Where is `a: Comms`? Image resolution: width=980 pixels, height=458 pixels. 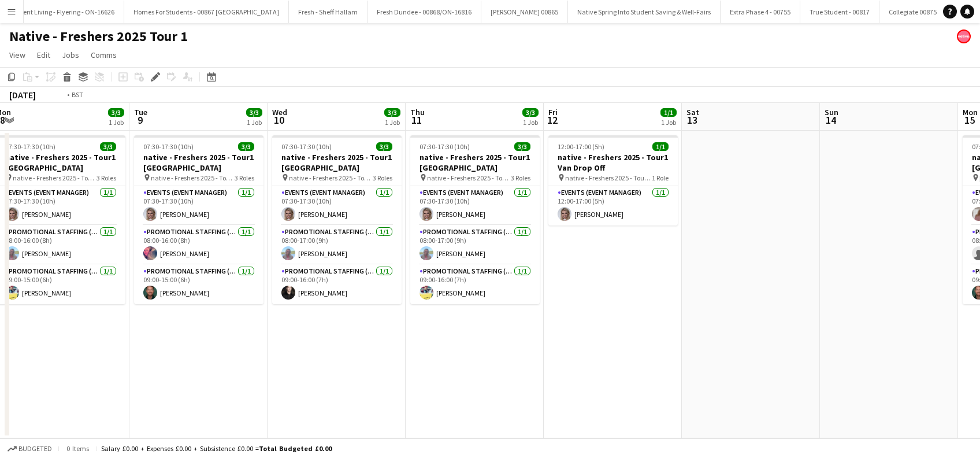
a: Comms is located at coordinates (103, 55).